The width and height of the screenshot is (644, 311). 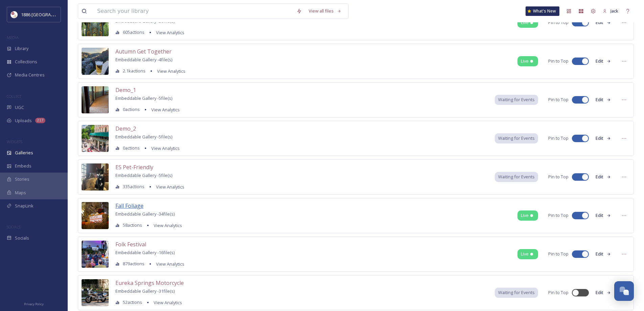 I want to click on div: 217, so click(x=40, y=121).